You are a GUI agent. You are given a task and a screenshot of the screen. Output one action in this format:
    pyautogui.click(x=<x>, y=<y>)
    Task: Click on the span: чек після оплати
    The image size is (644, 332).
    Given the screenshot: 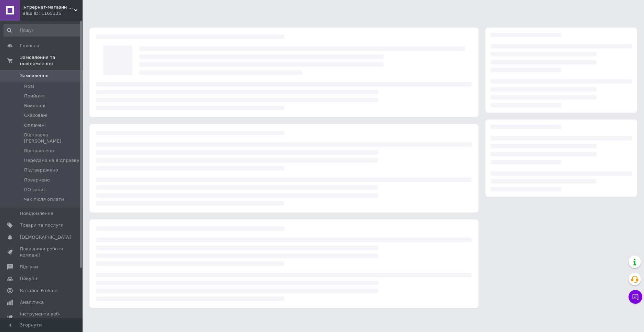 What is the action you would take?
    pyautogui.click(x=44, y=199)
    